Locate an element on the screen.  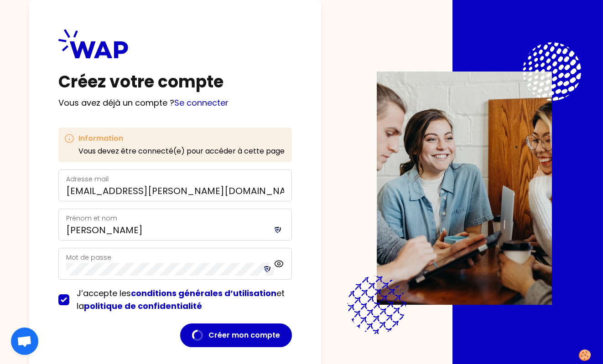
h1: Créez votre compte is located at coordinates (175, 82).